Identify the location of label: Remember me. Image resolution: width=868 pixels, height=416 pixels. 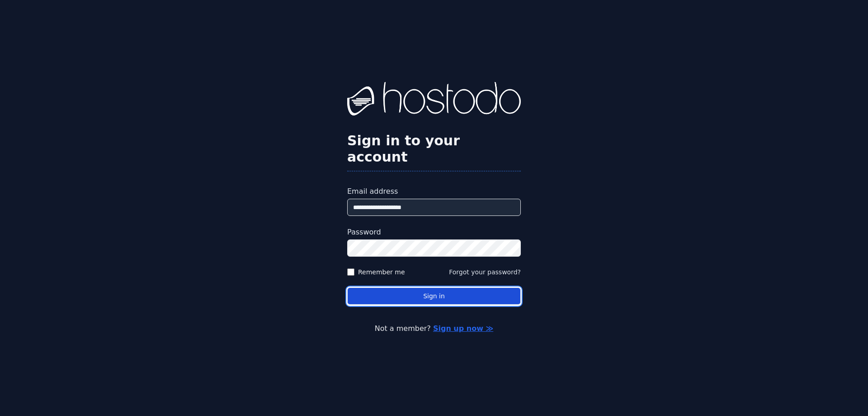
(381, 272).